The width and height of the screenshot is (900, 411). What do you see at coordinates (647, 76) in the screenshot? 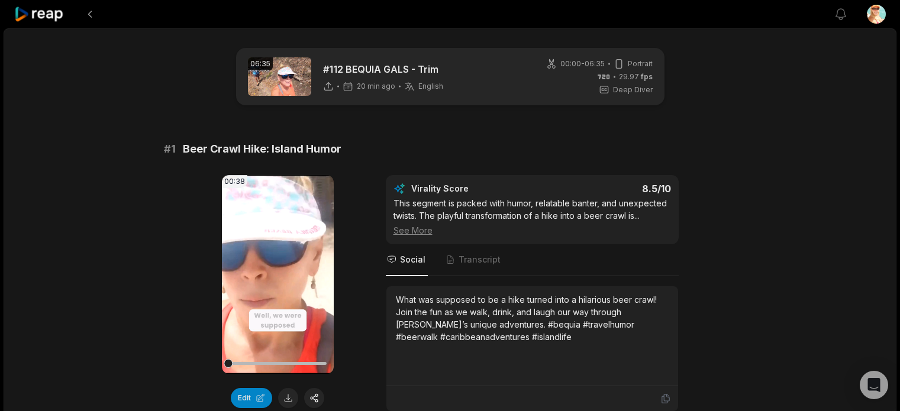
I see `span: fps` at bounding box center [647, 76].